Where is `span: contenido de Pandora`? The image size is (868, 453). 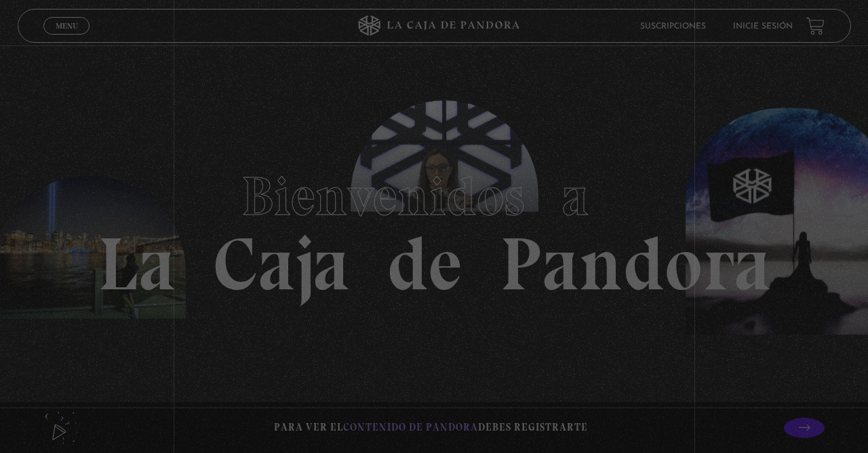
span: contenido de Pandora is located at coordinates (410, 427).